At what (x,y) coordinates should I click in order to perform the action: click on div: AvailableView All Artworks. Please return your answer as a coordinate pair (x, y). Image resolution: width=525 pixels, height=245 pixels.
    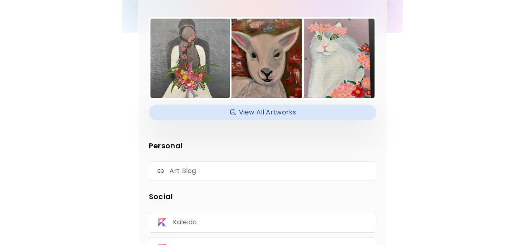
    Looking at the image, I should click on (262, 112).